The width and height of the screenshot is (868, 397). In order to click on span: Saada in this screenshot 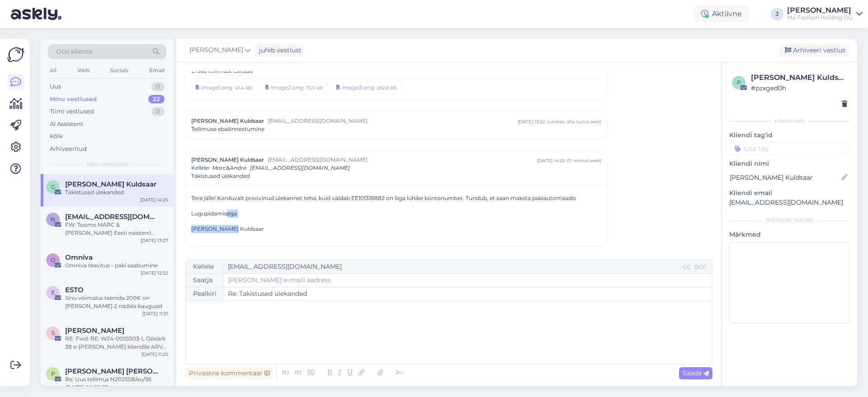, I will do `click(696, 374)`.